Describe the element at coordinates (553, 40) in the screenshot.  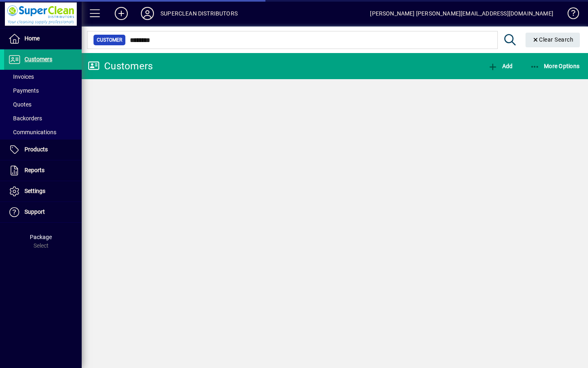
I see `span: Clear Search` at that location.